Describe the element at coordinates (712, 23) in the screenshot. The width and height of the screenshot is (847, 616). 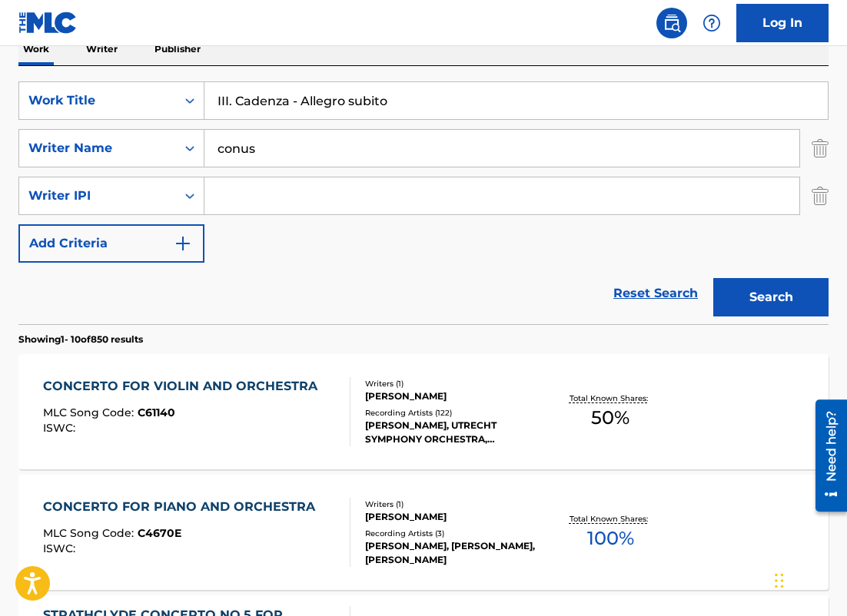
I see `div: Help` at that location.